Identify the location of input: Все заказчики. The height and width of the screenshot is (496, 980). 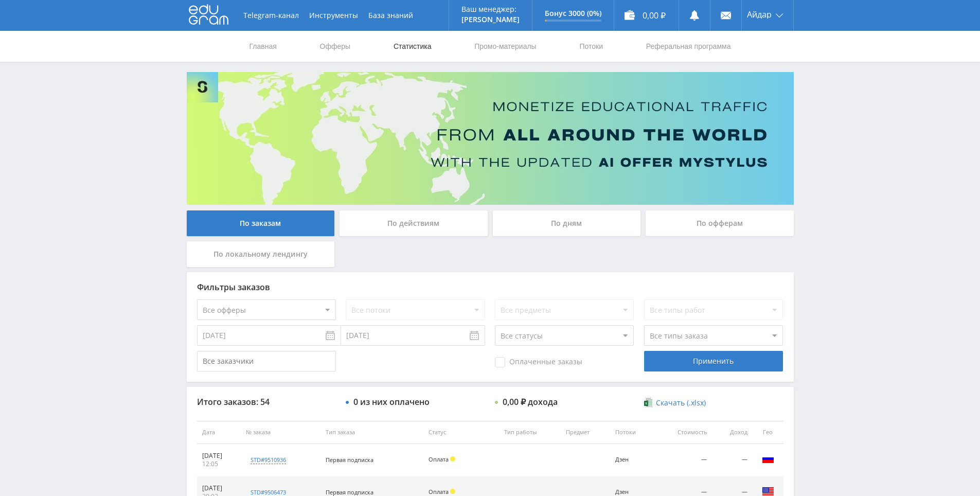
(266, 361).